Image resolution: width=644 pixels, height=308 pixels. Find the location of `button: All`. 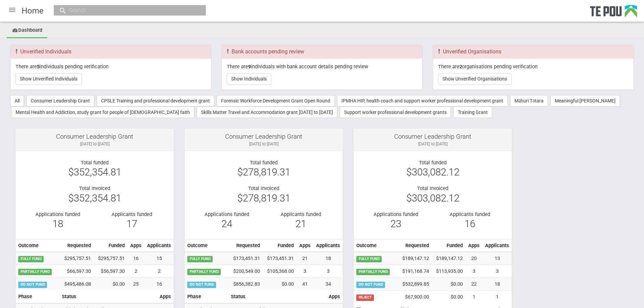

button: All is located at coordinates (17, 101).